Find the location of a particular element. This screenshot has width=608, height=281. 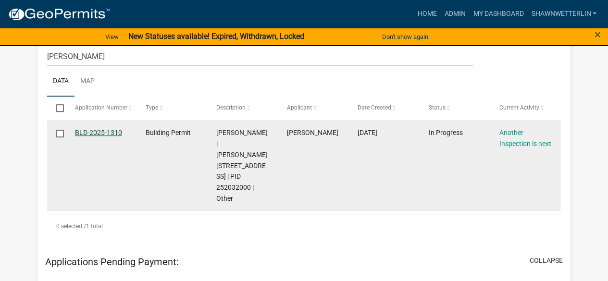

span: In Progress is located at coordinates (445, 133).